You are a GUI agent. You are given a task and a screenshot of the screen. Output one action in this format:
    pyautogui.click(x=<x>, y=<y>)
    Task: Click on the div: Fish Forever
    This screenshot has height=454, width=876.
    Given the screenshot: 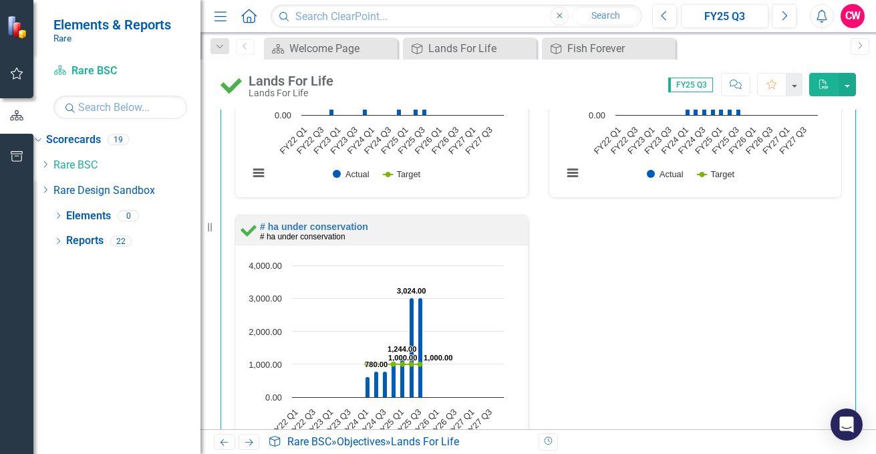 What is the action you would take?
    pyautogui.click(x=619, y=48)
    